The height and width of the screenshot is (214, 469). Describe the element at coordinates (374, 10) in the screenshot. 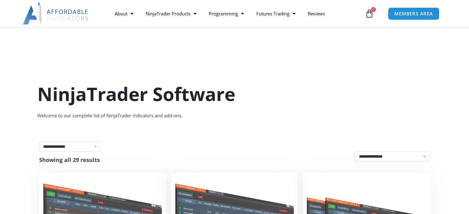

I see `span: 0` at that location.